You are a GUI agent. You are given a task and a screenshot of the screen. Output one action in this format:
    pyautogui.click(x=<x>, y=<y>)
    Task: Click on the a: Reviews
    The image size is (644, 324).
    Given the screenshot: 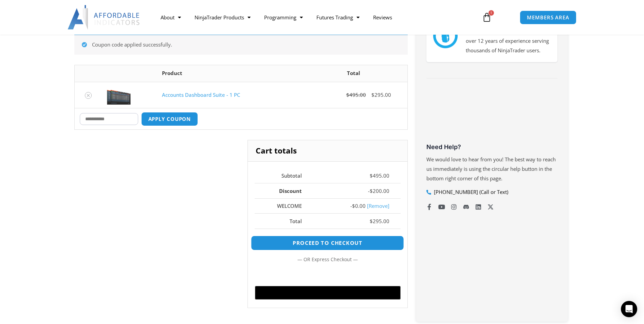 What is the action you would take?
    pyautogui.click(x=383, y=17)
    